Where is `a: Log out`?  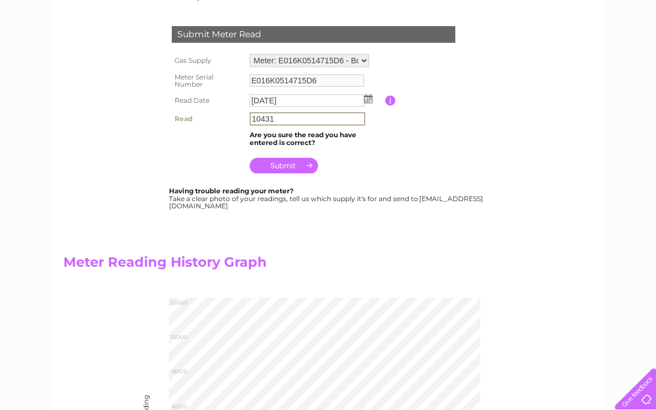
a: Log out is located at coordinates (632, 51).